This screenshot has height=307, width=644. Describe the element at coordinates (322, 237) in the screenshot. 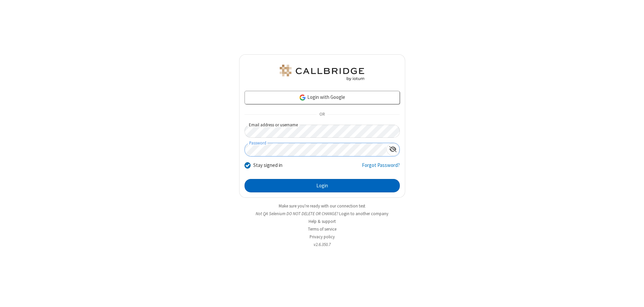

I see `a: Privacy policy` at that location.